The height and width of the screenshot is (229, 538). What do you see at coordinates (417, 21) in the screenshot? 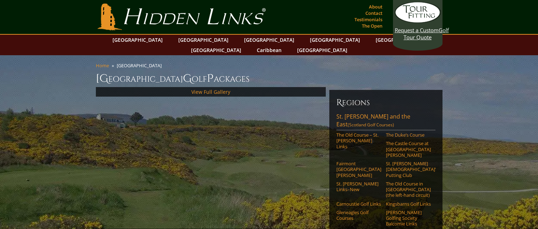
I see `a: Request a CustomGolf Tour Quote` at bounding box center [417, 21].